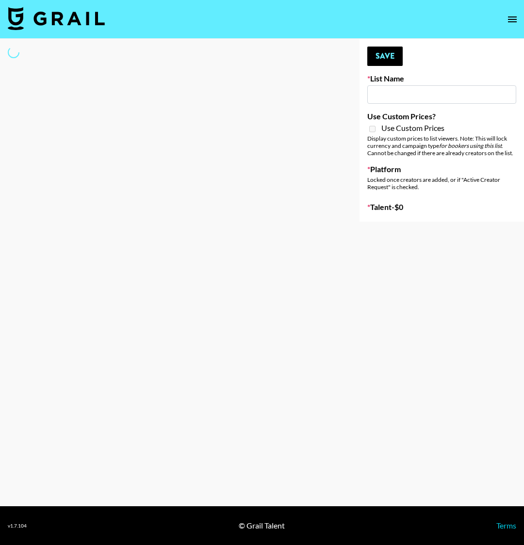 Image resolution: width=524 pixels, height=545 pixels. What do you see at coordinates (441, 145) in the screenshot?
I see `div: Display custom prices to list viewers. Note: This will lock currency and campaign type . Cannot b...` at bounding box center [441, 145].